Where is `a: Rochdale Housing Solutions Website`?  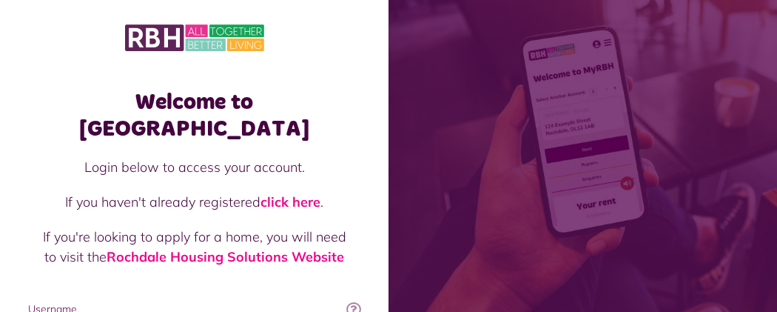
a: Rochdale Housing Solutions Website is located at coordinates (225, 256).